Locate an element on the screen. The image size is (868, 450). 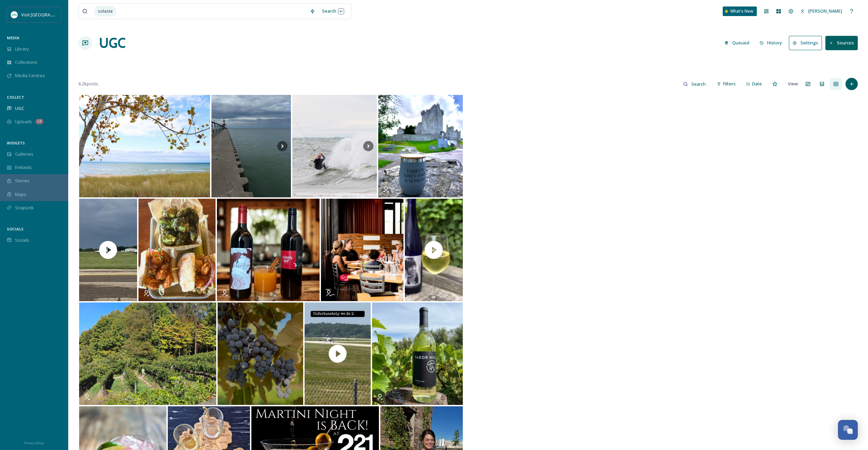
img: SM%20Square%20Logos-4.jpg is located at coordinates (15, 15).